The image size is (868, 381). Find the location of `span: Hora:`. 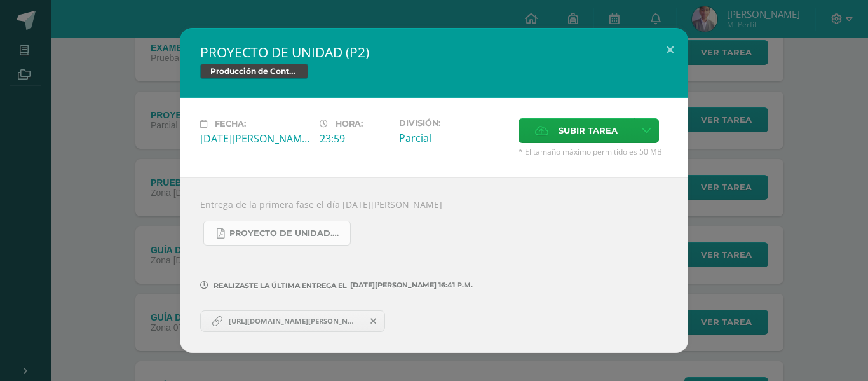

span: Hora: is located at coordinates (349, 123).